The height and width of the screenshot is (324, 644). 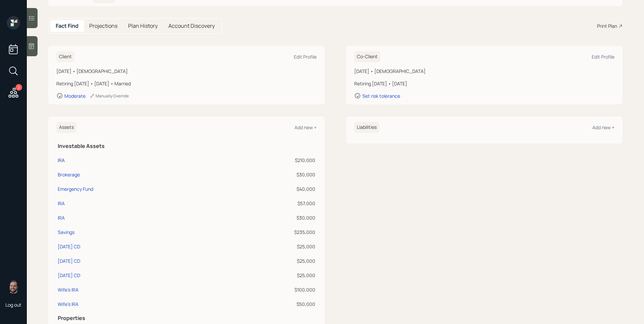 What do you see at coordinates (109, 96) in the screenshot?
I see `div: Manually Override` at bounding box center [109, 96].